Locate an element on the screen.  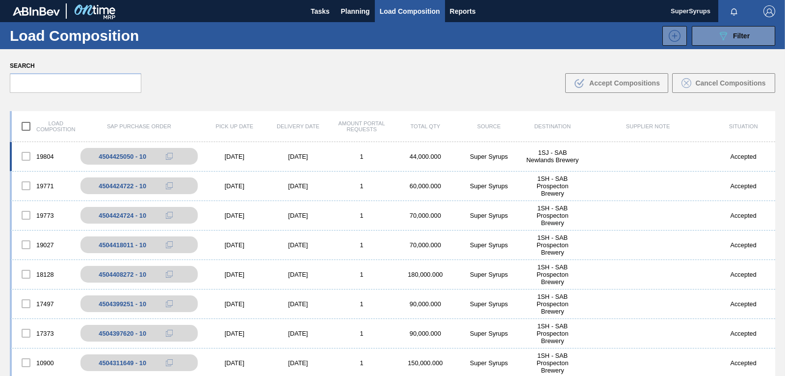
div: 18128 is located at coordinates (44, 274).